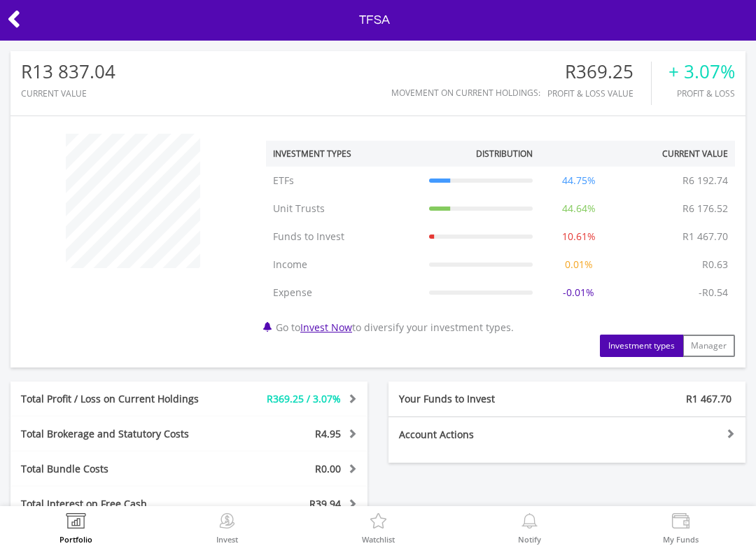 The height and width of the screenshot is (553, 756). Describe the element at coordinates (75, 527) in the screenshot. I see `a: Portfolio` at that location.